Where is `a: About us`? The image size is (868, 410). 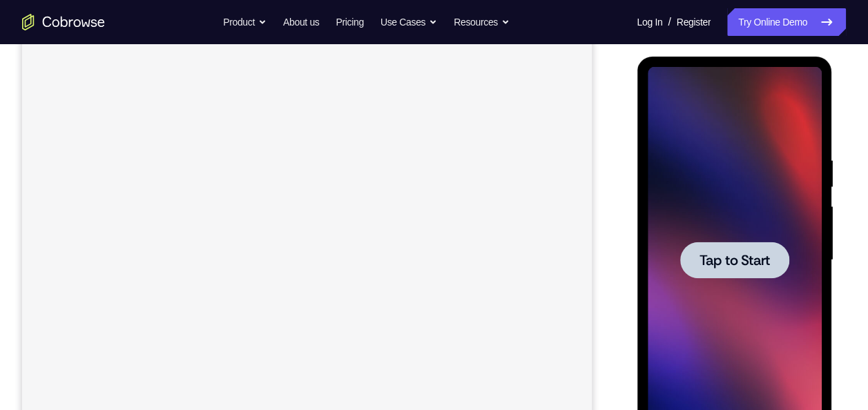 a: About us is located at coordinates (301, 22).